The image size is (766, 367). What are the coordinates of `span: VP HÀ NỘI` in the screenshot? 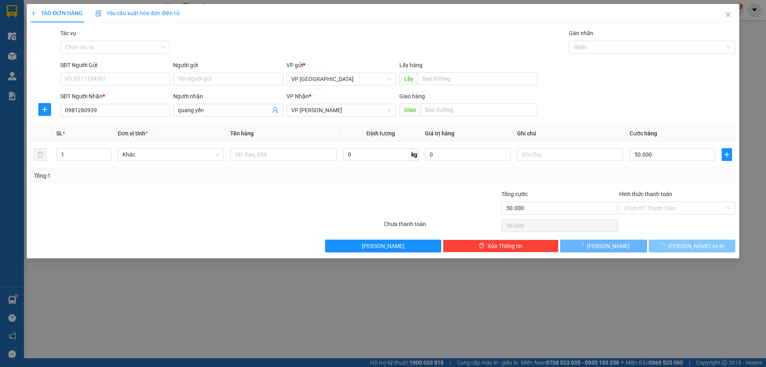 It's located at (341, 79).